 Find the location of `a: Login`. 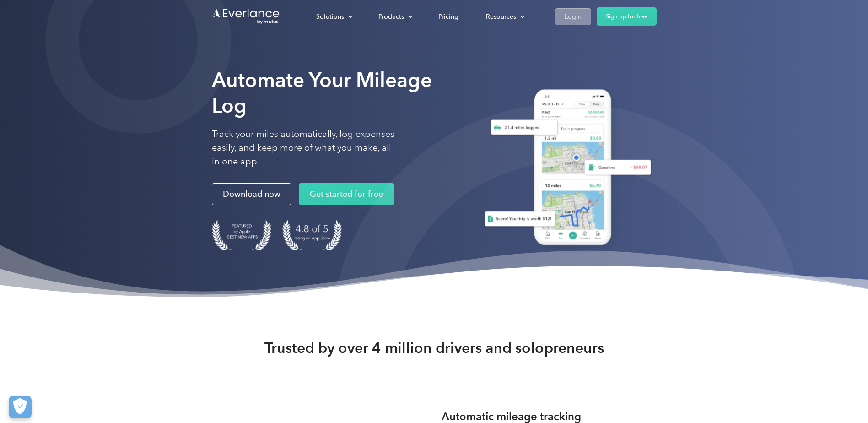

a: Login is located at coordinates (573, 17).